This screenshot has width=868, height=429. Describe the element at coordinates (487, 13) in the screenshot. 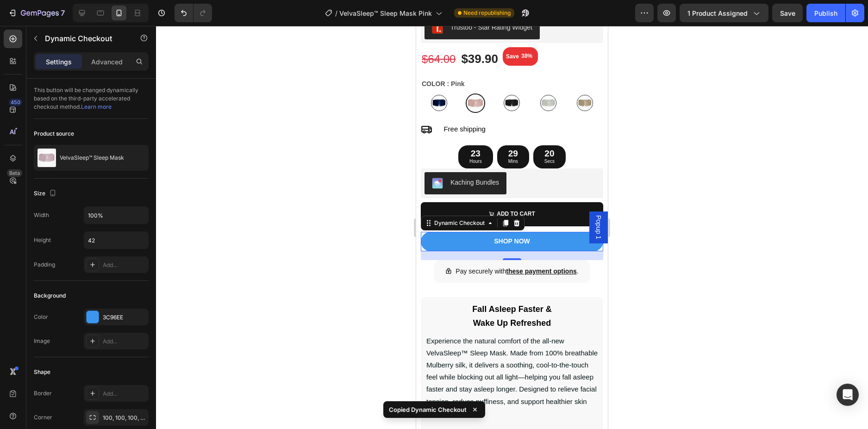

I see `span: Need republishing` at that location.